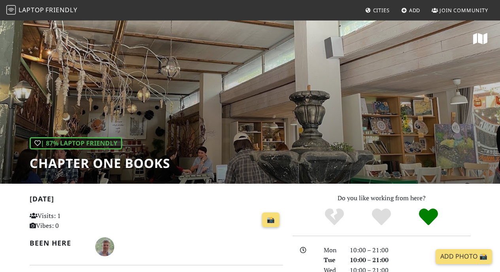 Image resolution: width=500 pixels, height=272 pixels. I want to click on h1: Chapter One Books, so click(100, 163).